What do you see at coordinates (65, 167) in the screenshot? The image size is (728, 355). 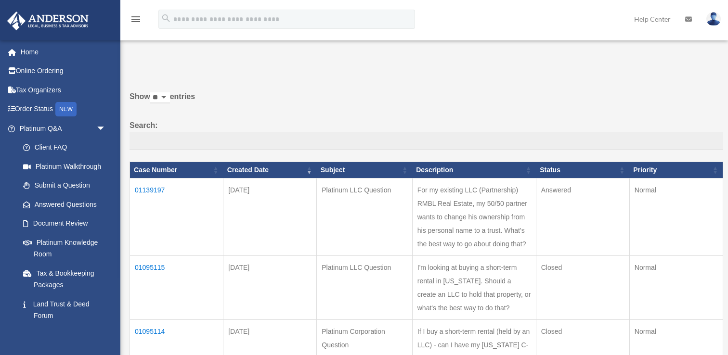 I see `a: Platinum Walkthrough` at bounding box center [65, 167].